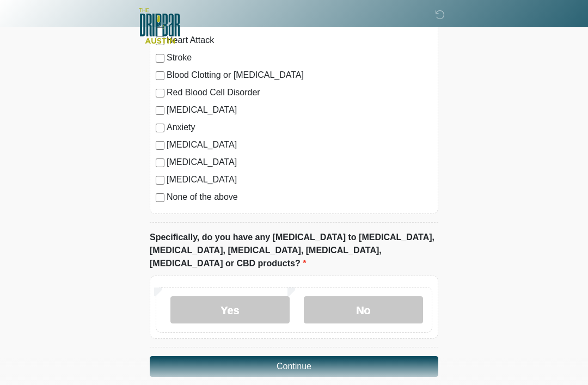 The height and width of the screenshot is (385, 588). Describe the element at coordinates (160, 128) in the screenshot. I see `input: Anxiety` at that location.